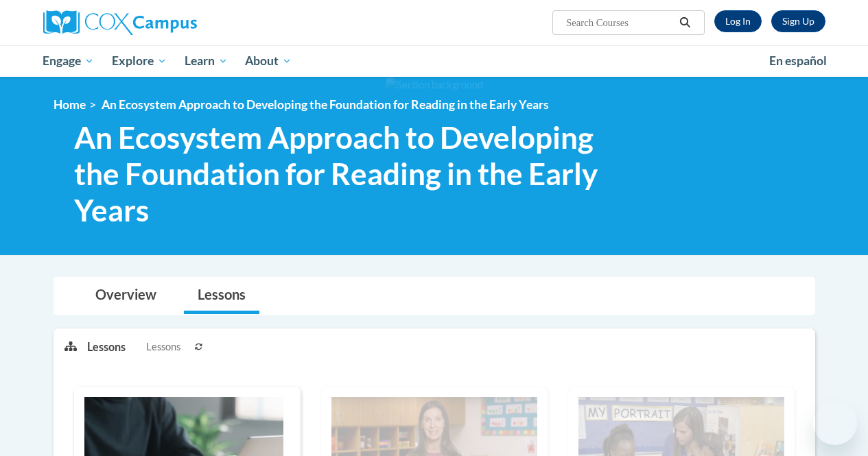  What do you see at coordinates (139, 61) in the screenshot?
I see `span: Explore` at bounding box center [139, 61].